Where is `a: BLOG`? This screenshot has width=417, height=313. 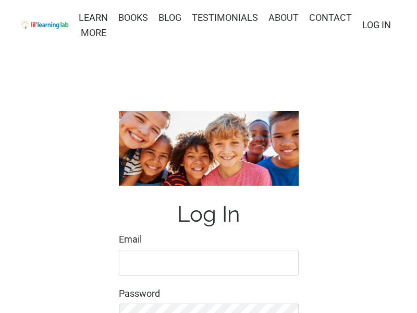 a: BLOG is located at coordinates (170, 26).